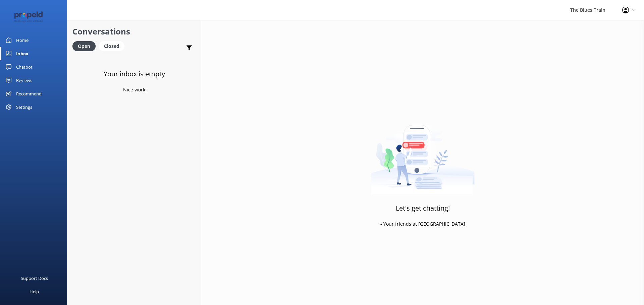  I want to click on h3: Your inbox is empty, so click(134, 74).